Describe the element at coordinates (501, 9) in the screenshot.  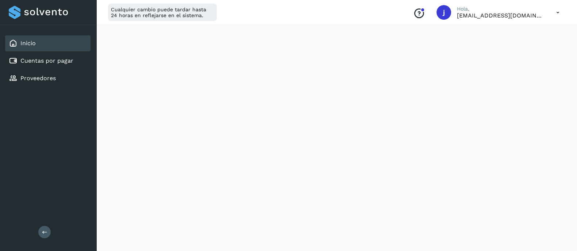
I see `p: Hola,` at that location.